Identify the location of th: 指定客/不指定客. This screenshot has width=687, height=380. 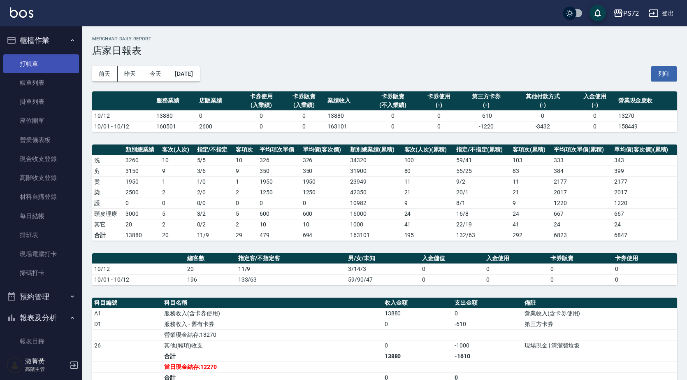
(291, 258).